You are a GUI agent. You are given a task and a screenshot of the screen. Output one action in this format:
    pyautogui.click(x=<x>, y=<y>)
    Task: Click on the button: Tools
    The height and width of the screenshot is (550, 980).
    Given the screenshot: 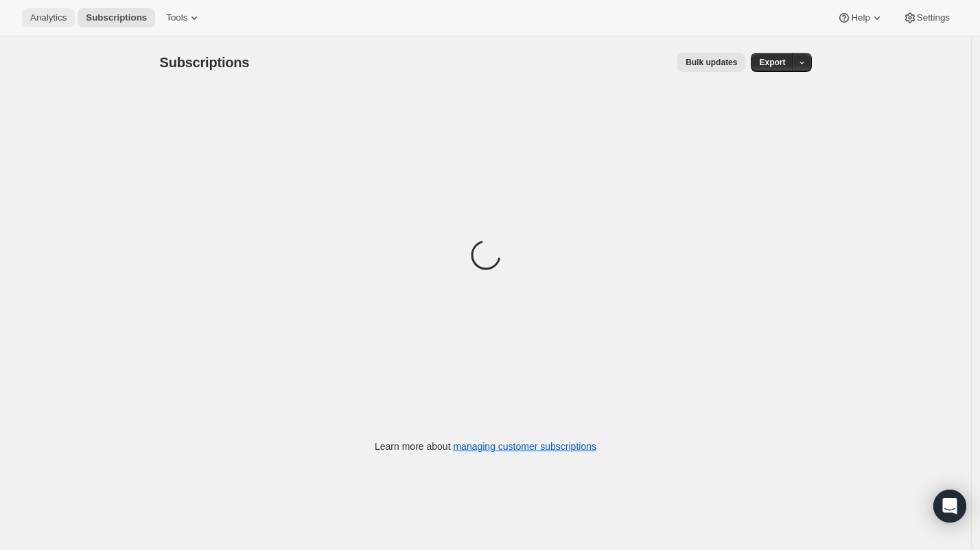 What is the action you would take?
    pyautogui.click(x=183, y=18)
    